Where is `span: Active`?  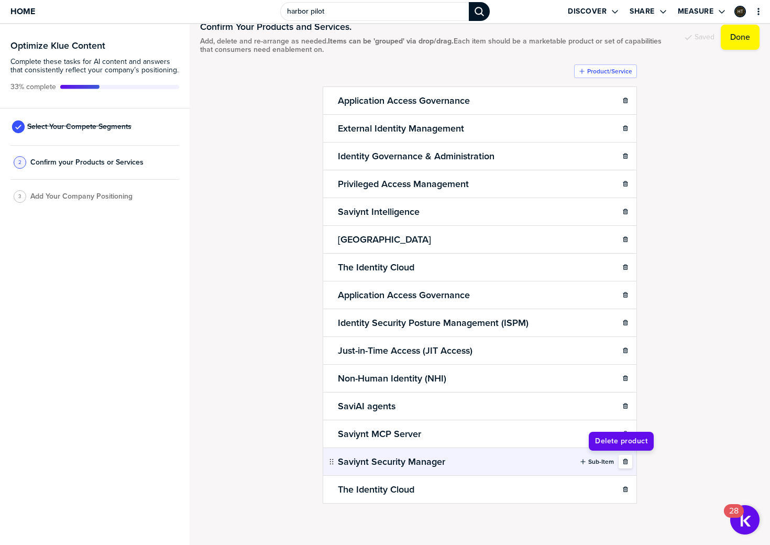
span: Active is located at coordinates (33, 87).